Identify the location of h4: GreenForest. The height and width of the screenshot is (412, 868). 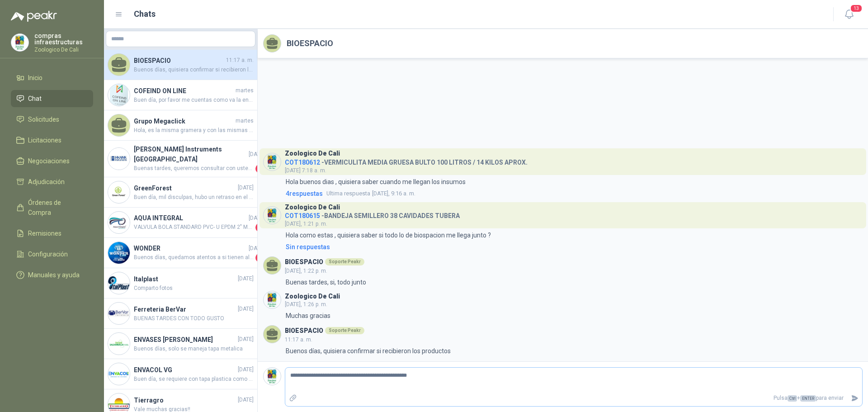
(185, 188).